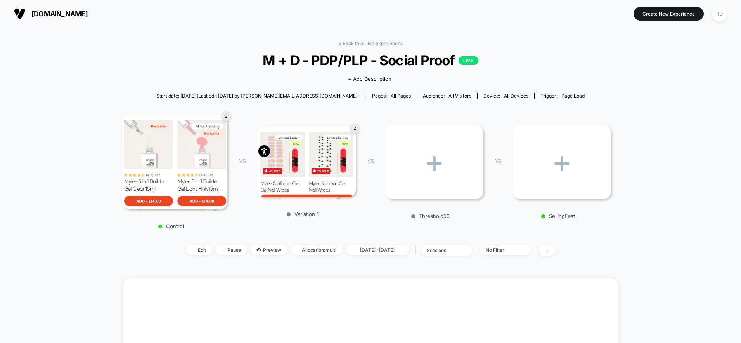 The image size is (741, 343). I want to click on p: Variation 1, so click(302, 214).